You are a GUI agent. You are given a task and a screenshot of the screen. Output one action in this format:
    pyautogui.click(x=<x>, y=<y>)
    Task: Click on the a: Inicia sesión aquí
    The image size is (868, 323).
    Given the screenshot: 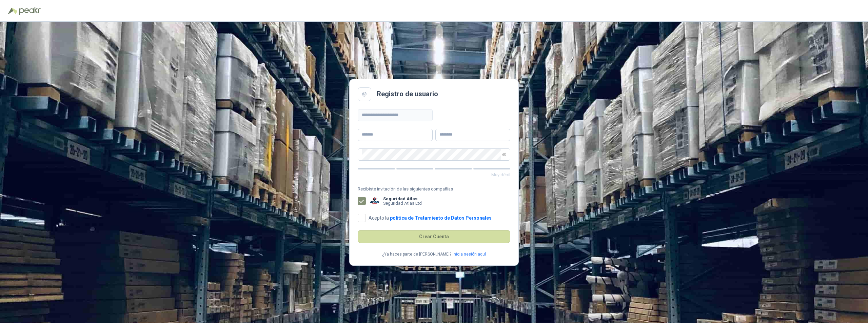 What is the action you would take?
    pyautogui.click(x=469, y=254)
    